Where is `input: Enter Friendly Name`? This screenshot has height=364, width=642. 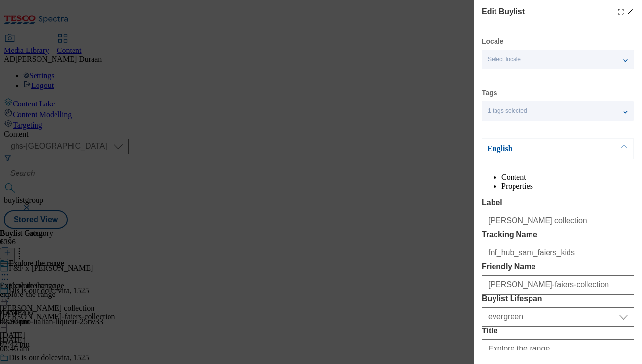
input: Enter Friendly Name is located at coordinates (557, 285).